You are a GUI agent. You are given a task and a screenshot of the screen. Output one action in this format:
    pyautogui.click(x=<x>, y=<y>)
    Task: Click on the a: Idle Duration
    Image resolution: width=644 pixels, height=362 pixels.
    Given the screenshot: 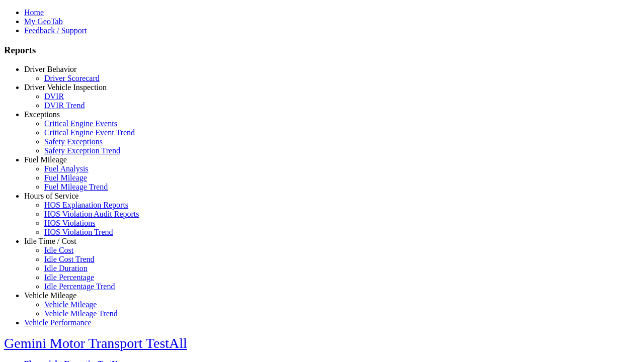 What is the action you would take?
    pyautogui.click(x=66, y=268)
    